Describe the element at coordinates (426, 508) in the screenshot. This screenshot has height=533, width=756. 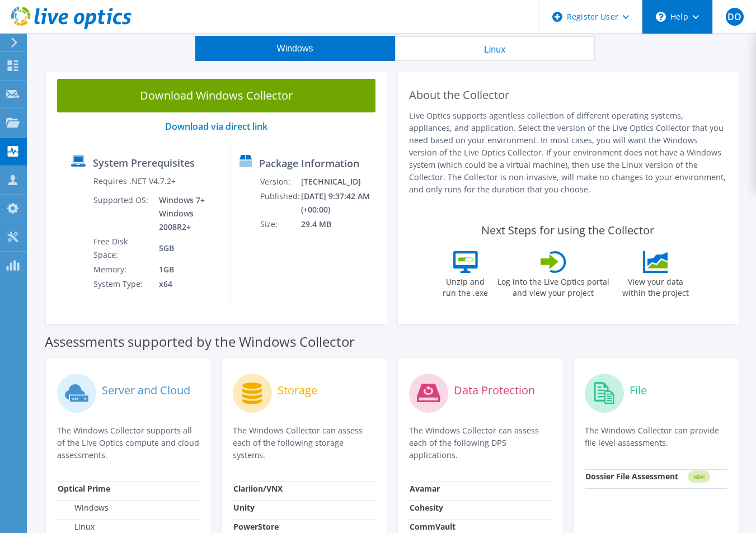
I see `strong: Cohesity` at that location.